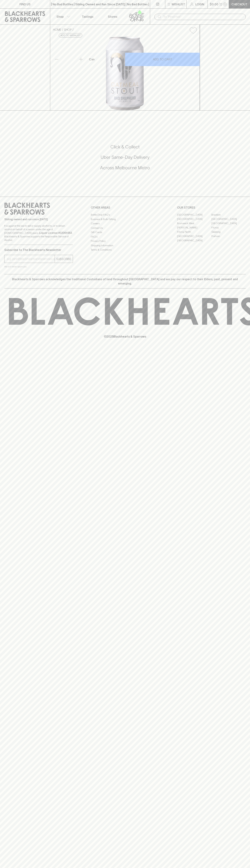 The height and width of the screenshot is (868, 250). I want to click on a: Braddon, so click(229, 215).